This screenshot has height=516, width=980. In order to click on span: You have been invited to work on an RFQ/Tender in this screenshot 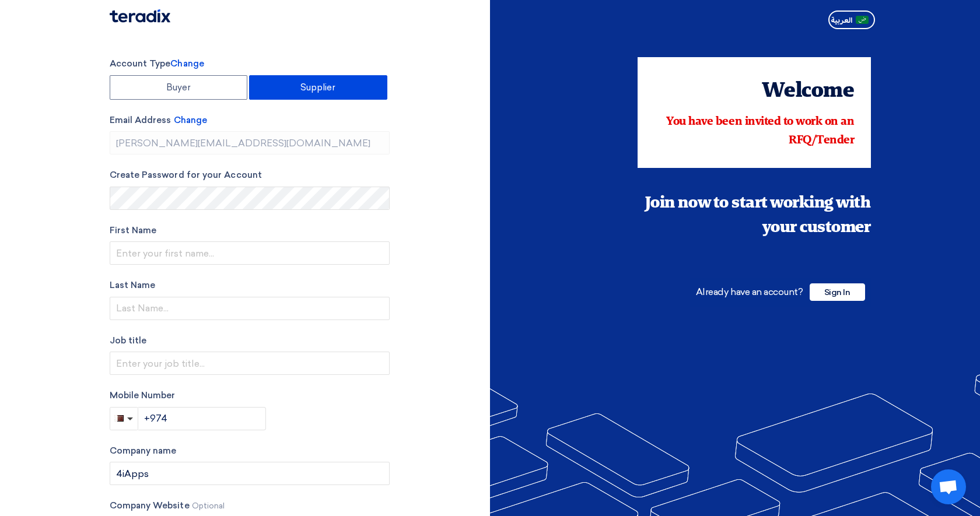, I will do `click(760, 131)`.